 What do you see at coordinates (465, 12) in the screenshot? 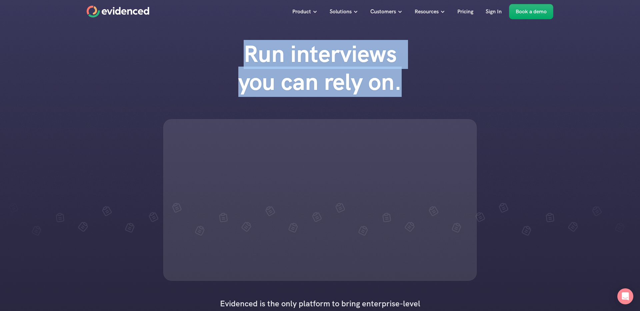
I see `a: Pricing` at bounding box center [465, 12].